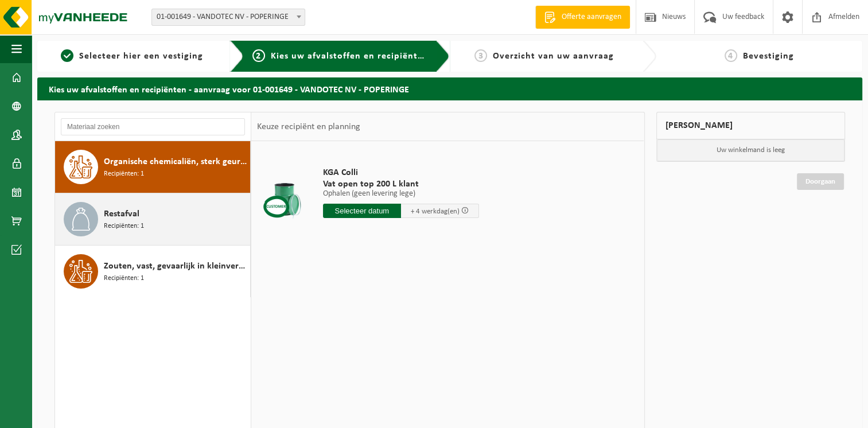 The height and width of the screenshot is (428, 868). I want to click on span: Kies uw afvalstoffen en recipiënten, so click(349, 56).